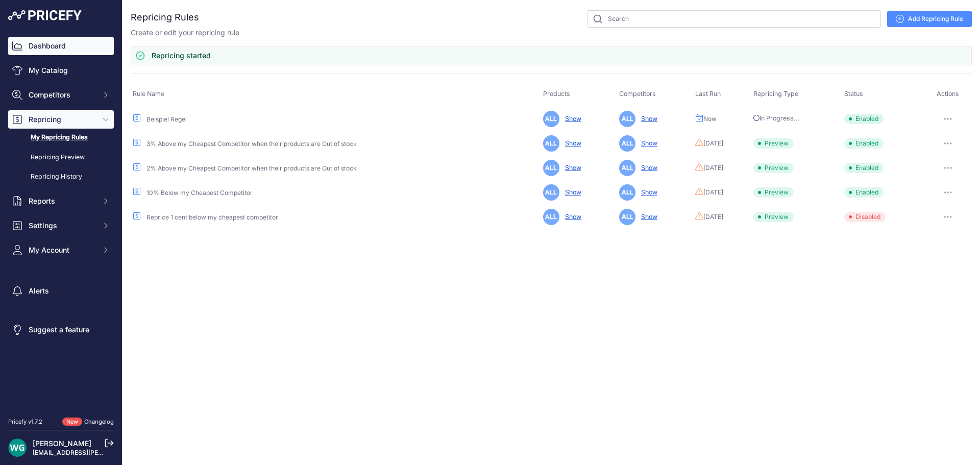  I want to click on a: Add Repricing Rule, so click(930, 19).